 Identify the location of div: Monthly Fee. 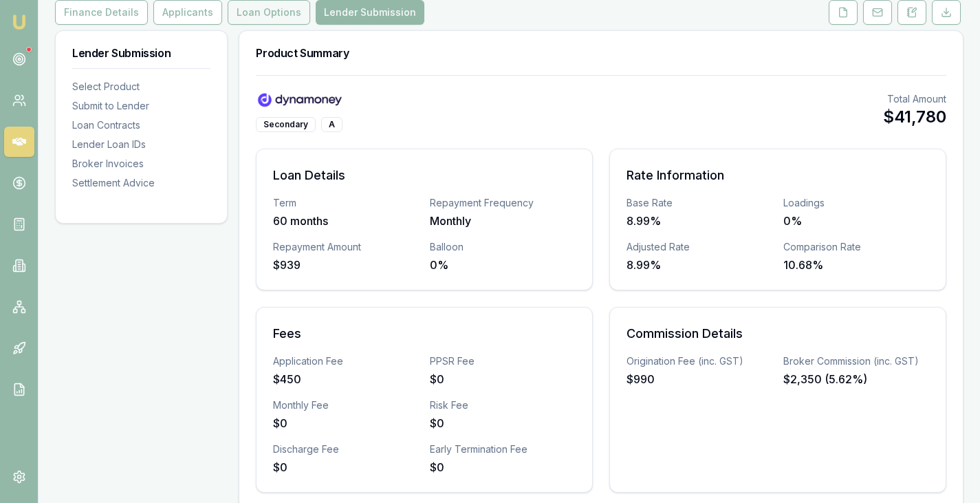
(346, 405).